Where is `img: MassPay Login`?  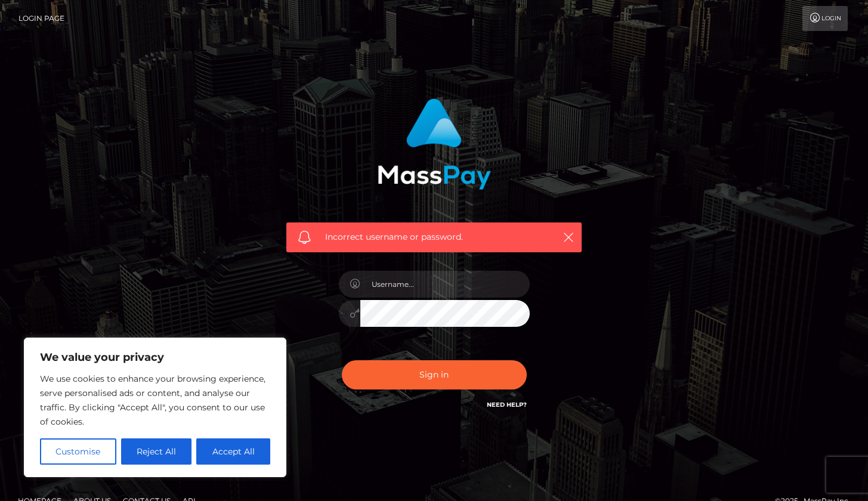 img: MassPay Login is located at coordinates (434, 144).